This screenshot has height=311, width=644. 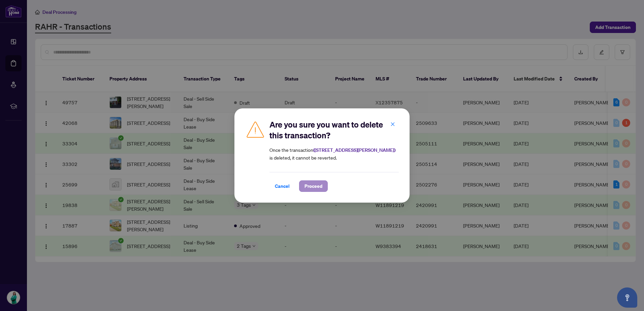 What do you see at coordinates (282, 186) in the screenshot?
I see `span: Cancel` at bounding box center [282, 186].